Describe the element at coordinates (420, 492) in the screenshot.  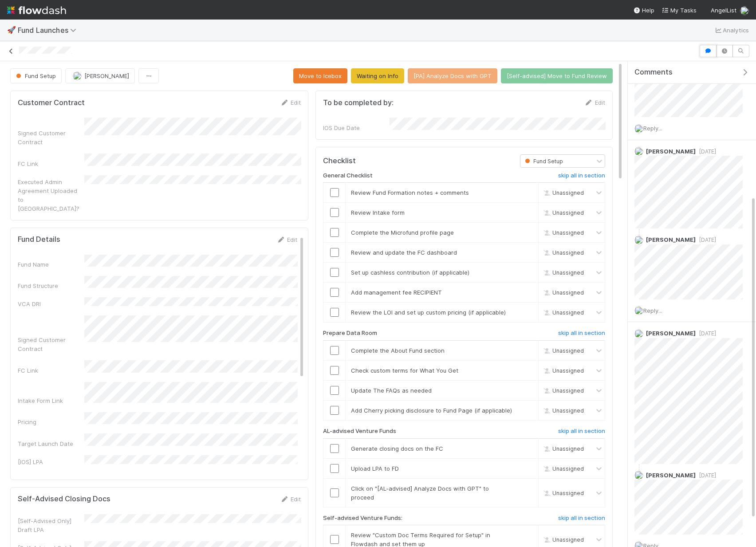
I see `span: Click on "[AL-advised] Analyze Docs with GPT" to proceed` at that location.